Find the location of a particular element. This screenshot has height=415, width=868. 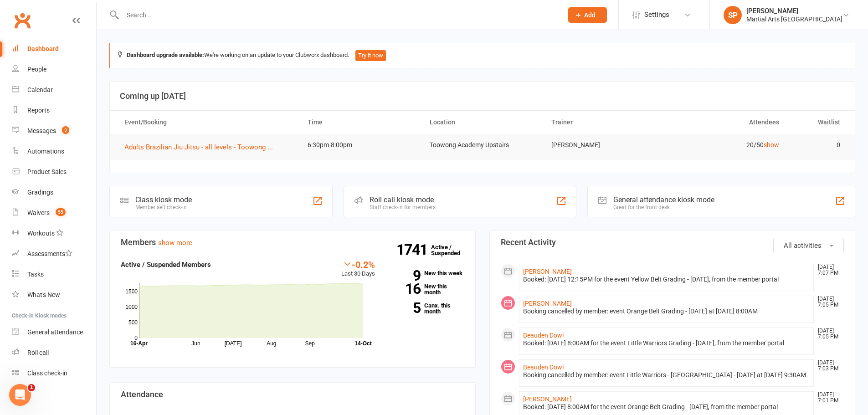

span: 3 is located at coordinates (66, 130).